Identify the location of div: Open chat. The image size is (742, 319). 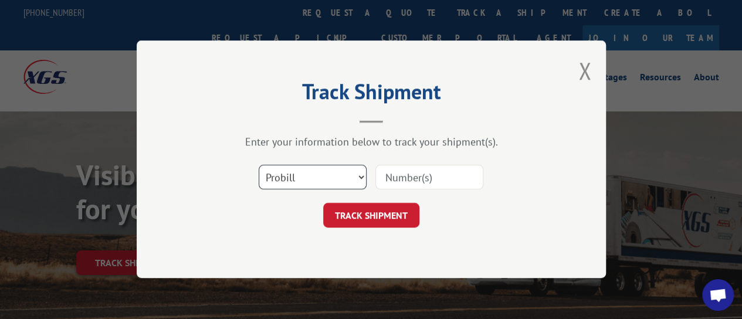
(718, 295).